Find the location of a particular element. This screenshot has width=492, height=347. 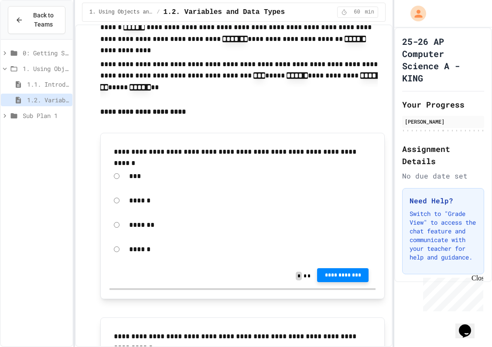

p: Switch to "Grade View" to access the chat feature and communicate with your teacher for help and ... is located at coordinates (443, 236).